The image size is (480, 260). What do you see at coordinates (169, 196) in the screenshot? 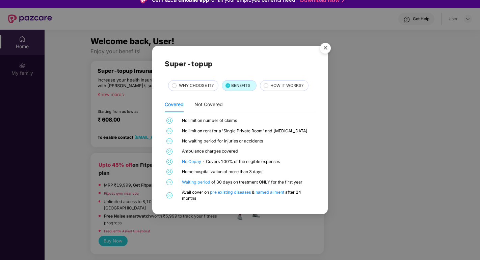
I see `span: 08` at bounding box center [169, 196].